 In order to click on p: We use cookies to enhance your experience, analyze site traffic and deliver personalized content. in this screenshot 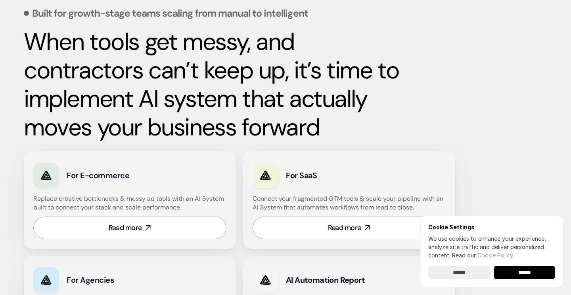, I will do `click(492, 247)`.